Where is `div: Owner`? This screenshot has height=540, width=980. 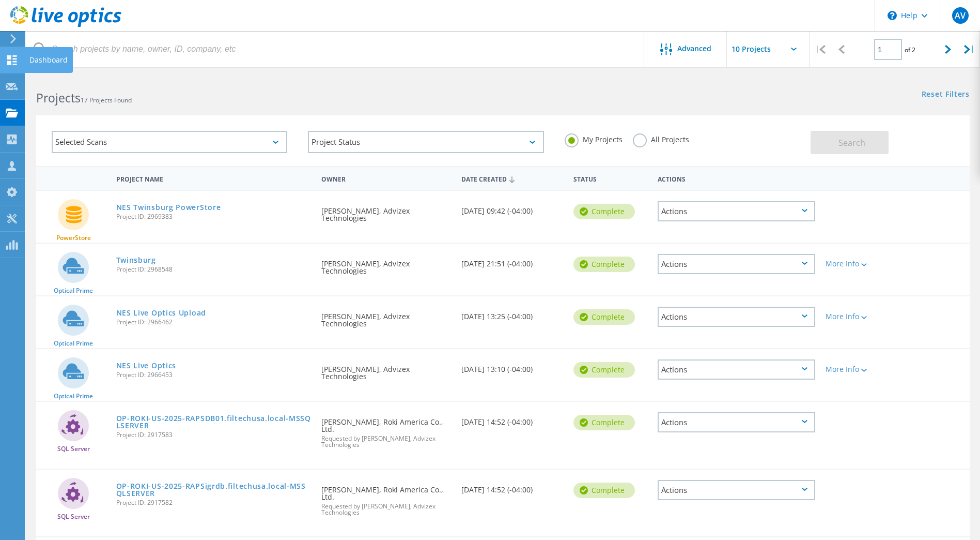 div: Owner is located at coordinates (386, 178).